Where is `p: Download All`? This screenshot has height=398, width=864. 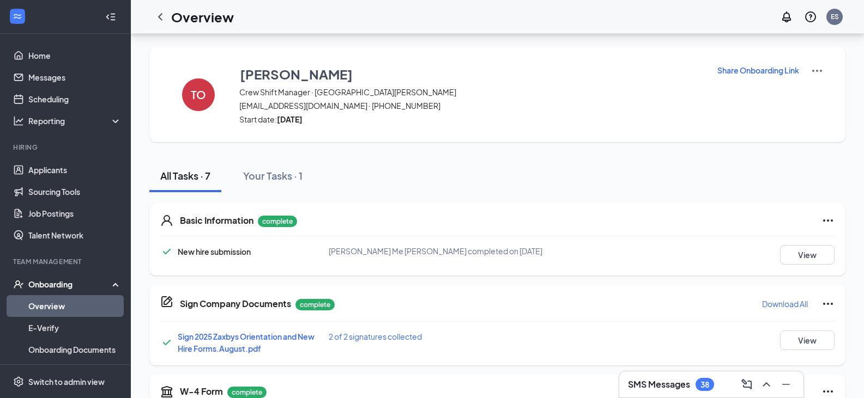
p: Download All is located at coordinates (785, 304).